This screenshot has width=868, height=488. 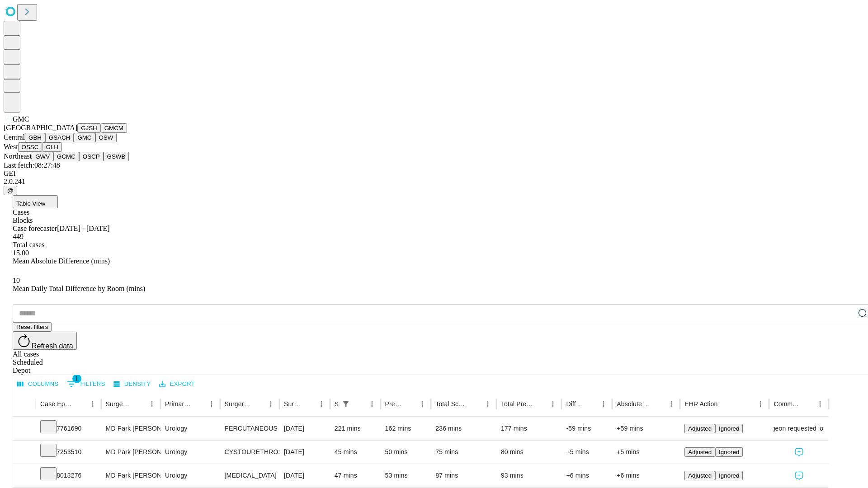 What do you see at coordinates (52, 147) in the screenshot?
I see `button: GLH` at bounding box center [52, 147].